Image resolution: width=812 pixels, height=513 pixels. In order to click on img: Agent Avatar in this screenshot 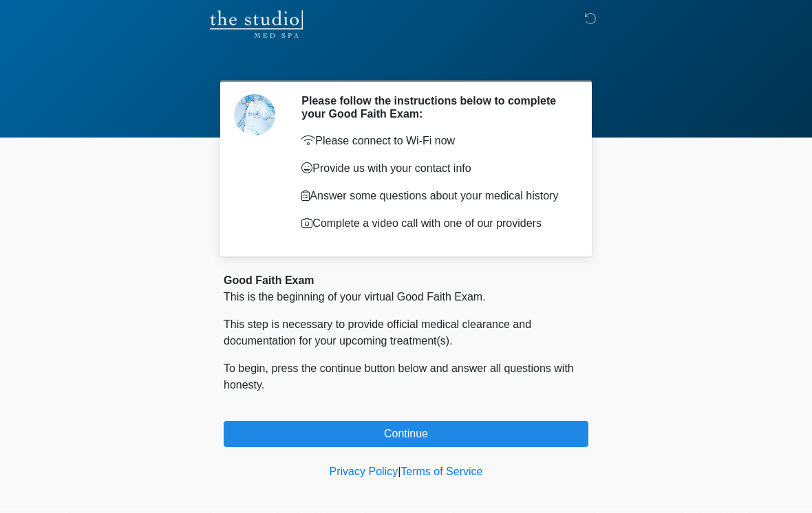, I will do `click(254, 115)`.